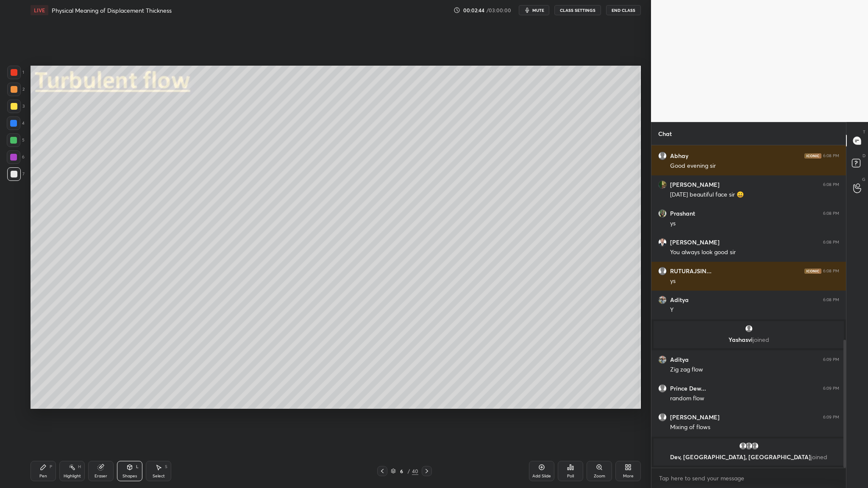 This screenshot has width=868, height=488. Describe the element at coordinates (864, 179) in the screenshot. I see `p: G` at that location.